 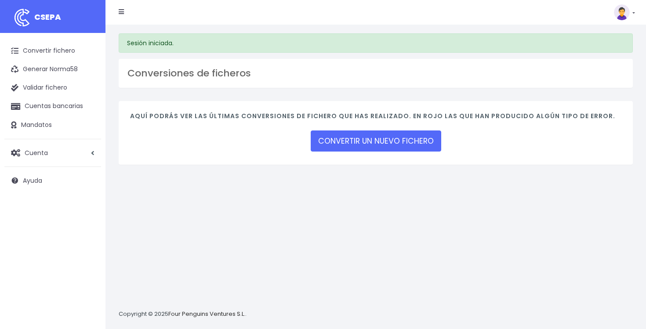 What do you see at coordinates (53, 51) in the screenshot?
I see `a: Convertir fichero` at bounding box center [53, 51].